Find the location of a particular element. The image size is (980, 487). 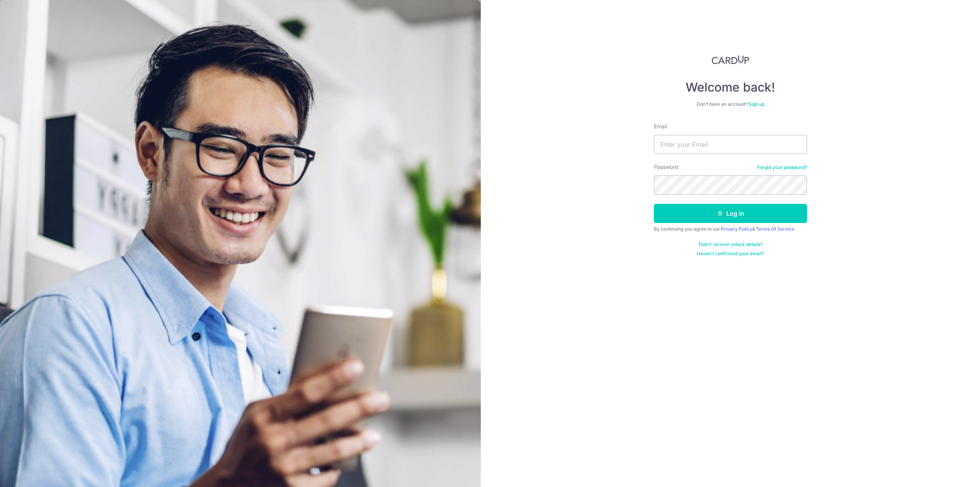

a: Sign up is located at coordinates (756, 104).